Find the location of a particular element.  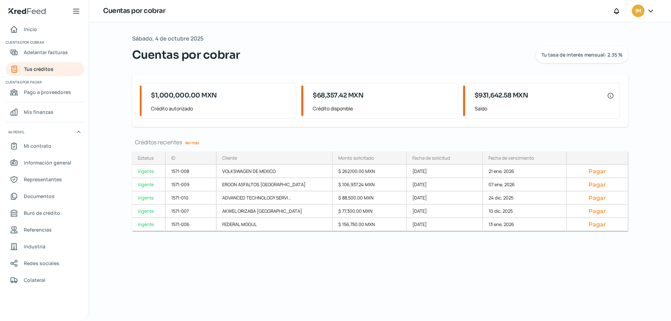

span: Redes sociales is located at coordinates (42, 263).